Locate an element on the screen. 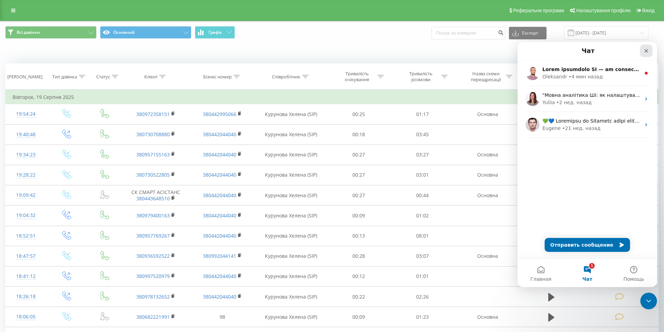 The width and height of the screenshot is (664, 332). a: 380443648510 is located at coordinates (153, 198).